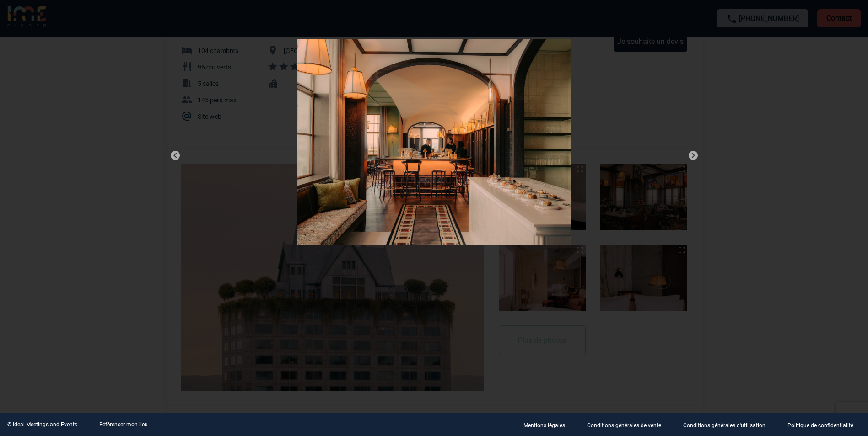 The image size is (868, 436). I want to click on a: Conditions générales d'utilisation, so click(728, 425).